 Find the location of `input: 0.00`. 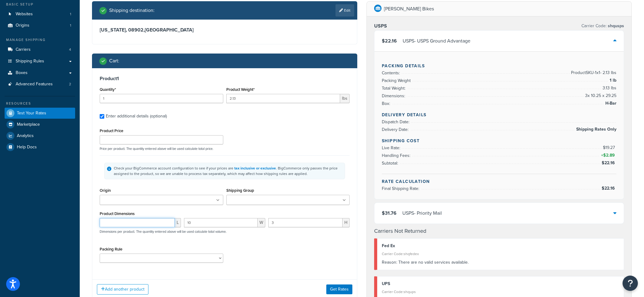

input: 0.00 is located at coordinates (283, 98).